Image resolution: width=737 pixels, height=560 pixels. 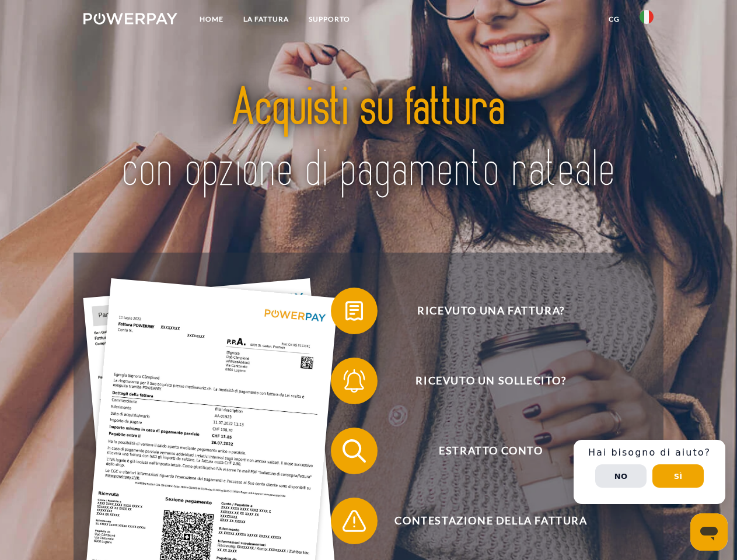 What do you see at coordinates (482, 451) in the screenshot?
I see `a: Estratto conto` at bounding box center [482, 451].